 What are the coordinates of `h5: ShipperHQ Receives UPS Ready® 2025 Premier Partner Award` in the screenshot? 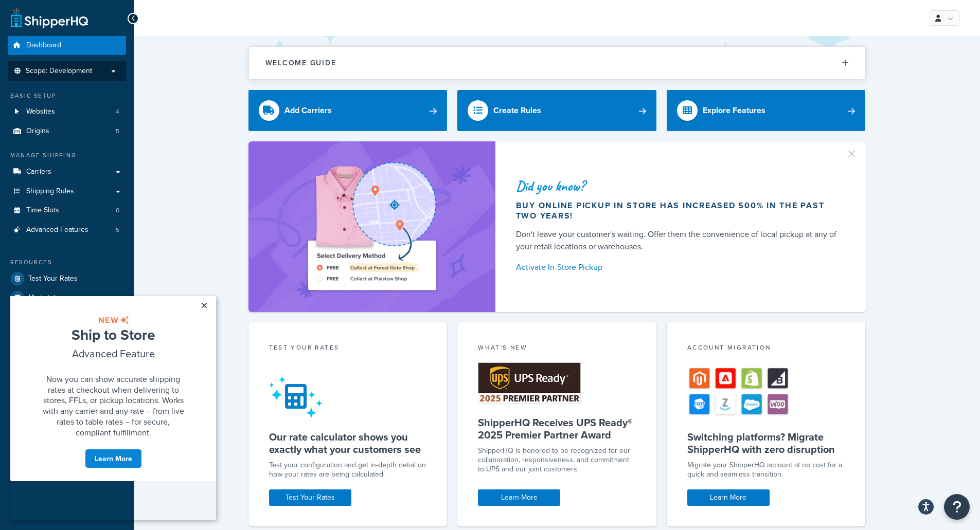 It's located at (557, 429).